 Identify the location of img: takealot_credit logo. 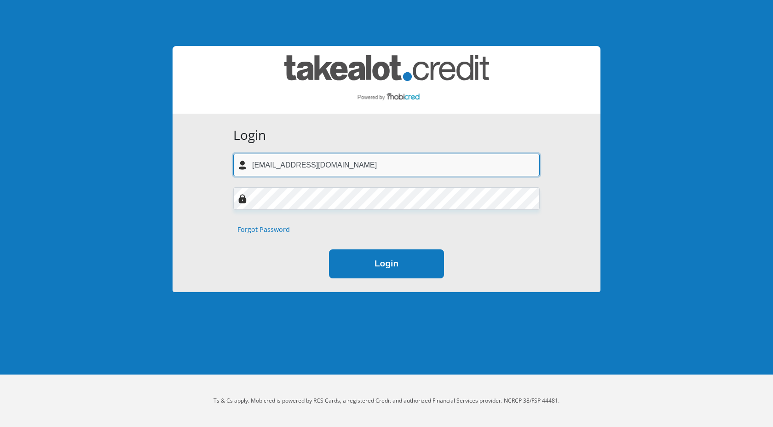
(387, 80).